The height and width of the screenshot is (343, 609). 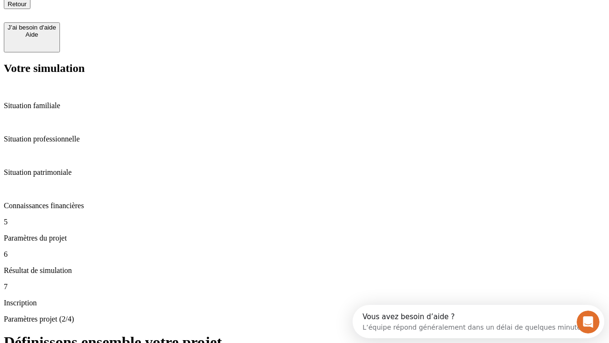 I want to click on span: Retour, so click(x=17, y=4).